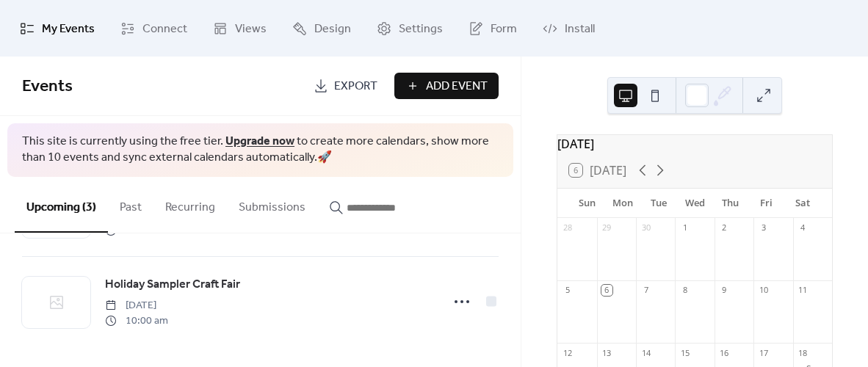  I want to click on span: My Events, so click(69, 29).